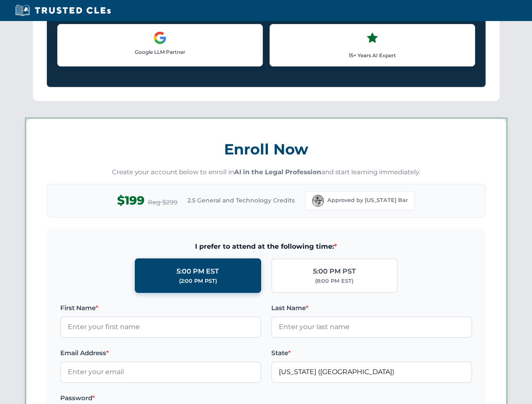  Describe the element at coordinates (372, 353) in the screenshot. I see `label: State` at that location.